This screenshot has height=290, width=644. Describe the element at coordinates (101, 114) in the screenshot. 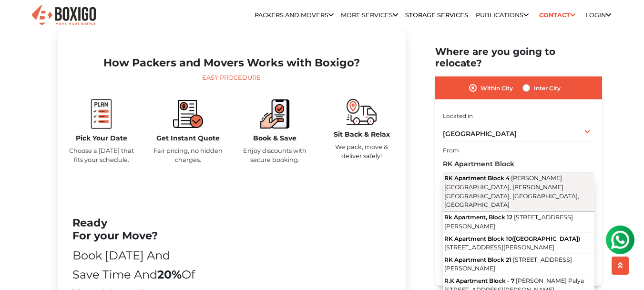

I see `img: boxigo_packers_and_movers_plan` at that location.